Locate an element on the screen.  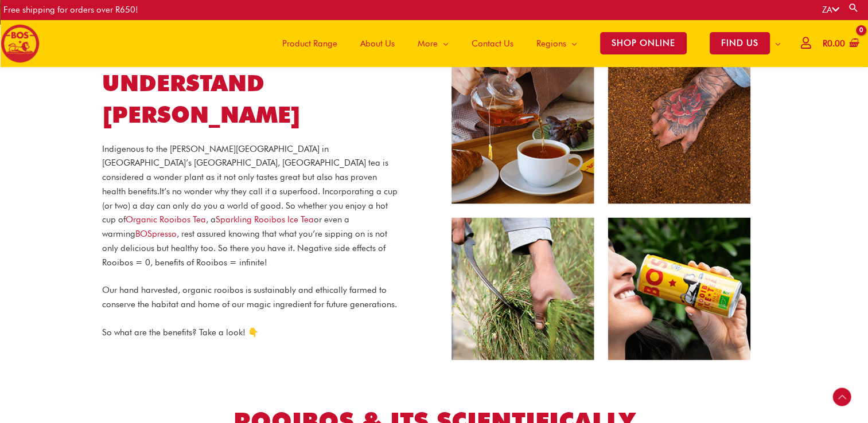
a: SHOP ONLINE is located at coordinates (643, 43).